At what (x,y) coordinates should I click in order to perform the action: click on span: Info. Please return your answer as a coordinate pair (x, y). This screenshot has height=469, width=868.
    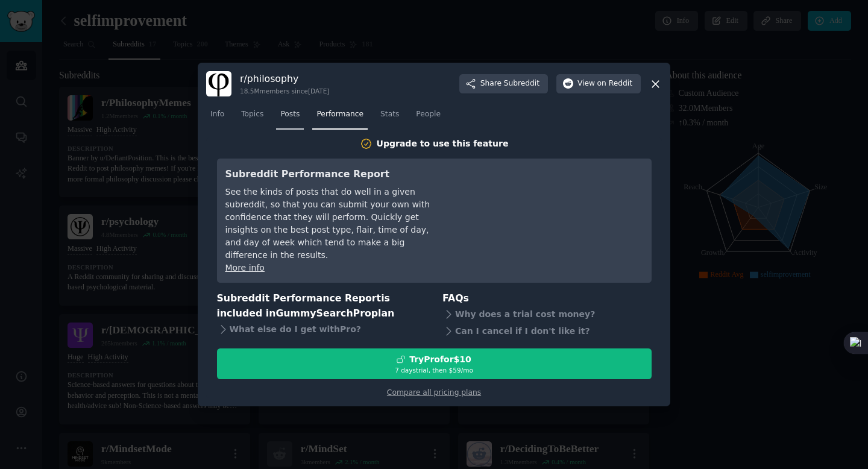
    Looking at the image, I should click on (217, 114).